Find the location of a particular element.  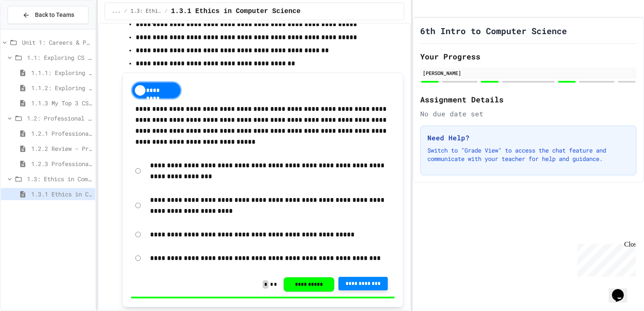

span: 1.2.2 Review - Professional Communication is located at coordinates (62, 148).